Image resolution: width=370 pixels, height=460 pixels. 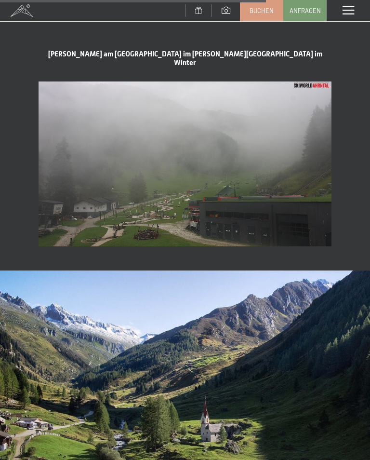 I want to click on a: Buchen, so click(x=262, y=11).